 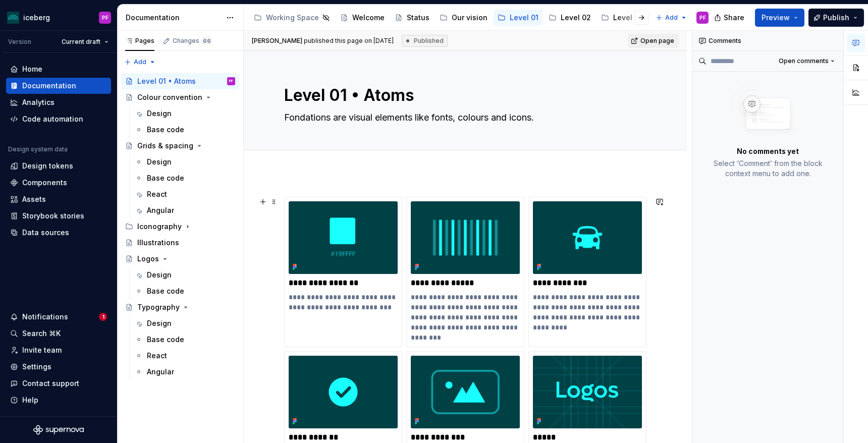 What do you see at coordinates (103, 317) in the screenshot?
I see `span: 1` at bounding box center [103, 317].